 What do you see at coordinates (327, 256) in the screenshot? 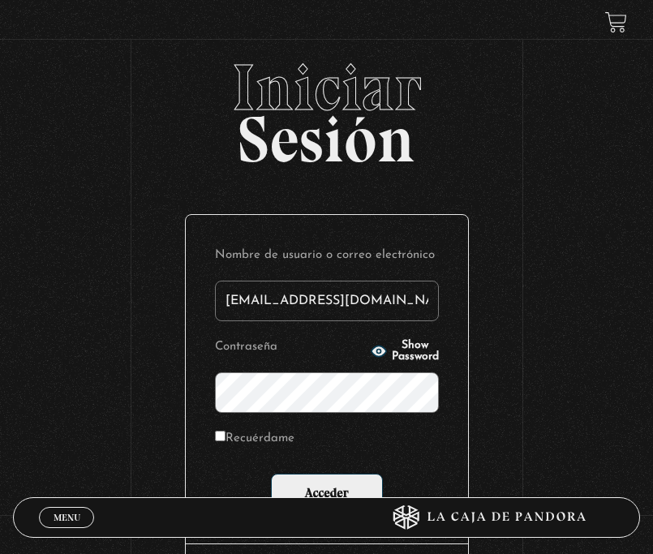
I see `label: Nombre de usuario o correo electrónico` at bounding box center [327, 256].